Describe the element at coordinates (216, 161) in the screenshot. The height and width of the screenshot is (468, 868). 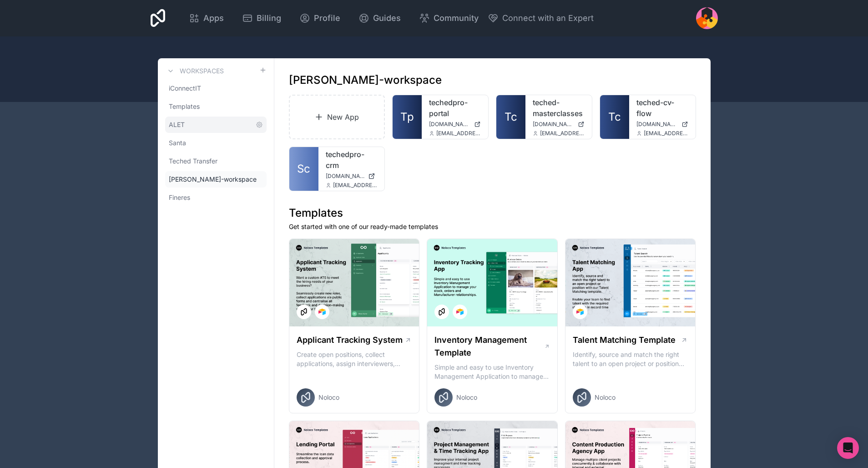
I see `a: Teched Transfer` at that location.